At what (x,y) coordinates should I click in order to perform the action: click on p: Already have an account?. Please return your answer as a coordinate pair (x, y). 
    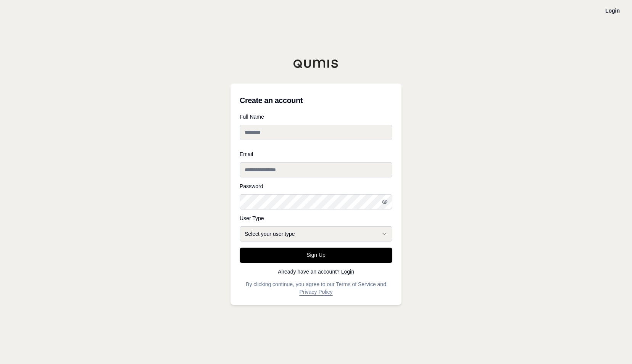
    Looking at the image, I should click on (316, 272).